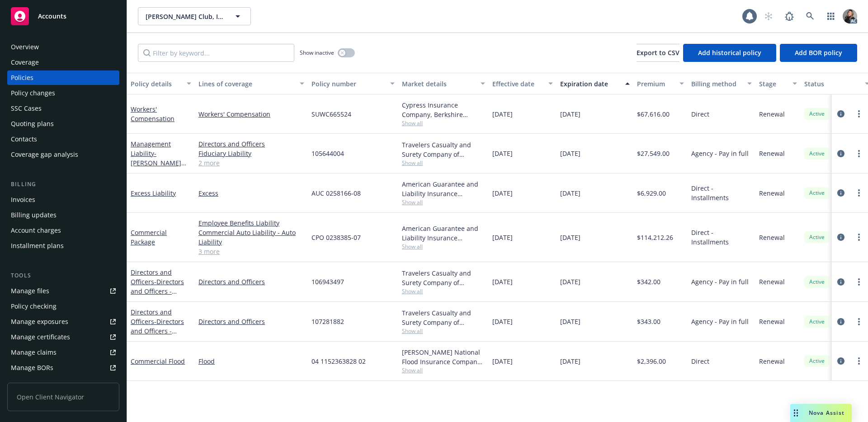 The image size is (868, 422). What do you see at coordinates (769, 16) in the screenshot?
I see `a: Start snowing` at bounding box center [769, 16].